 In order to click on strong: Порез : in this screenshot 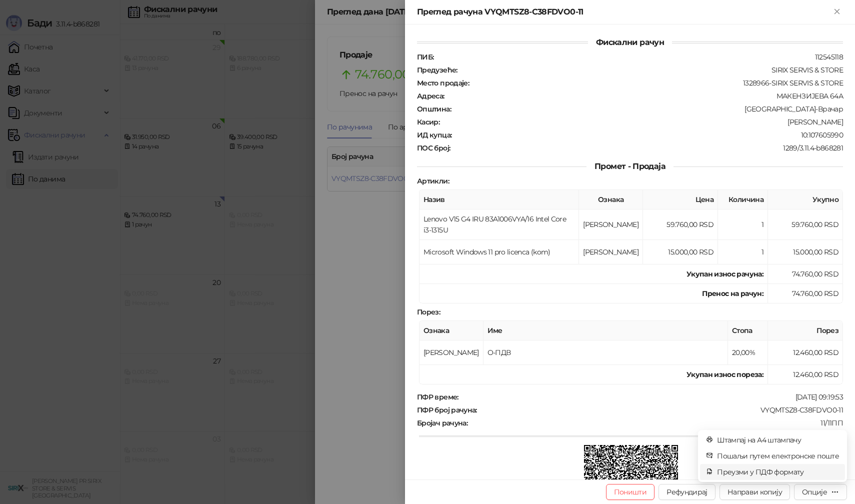, I will do `click(428, 312)`.